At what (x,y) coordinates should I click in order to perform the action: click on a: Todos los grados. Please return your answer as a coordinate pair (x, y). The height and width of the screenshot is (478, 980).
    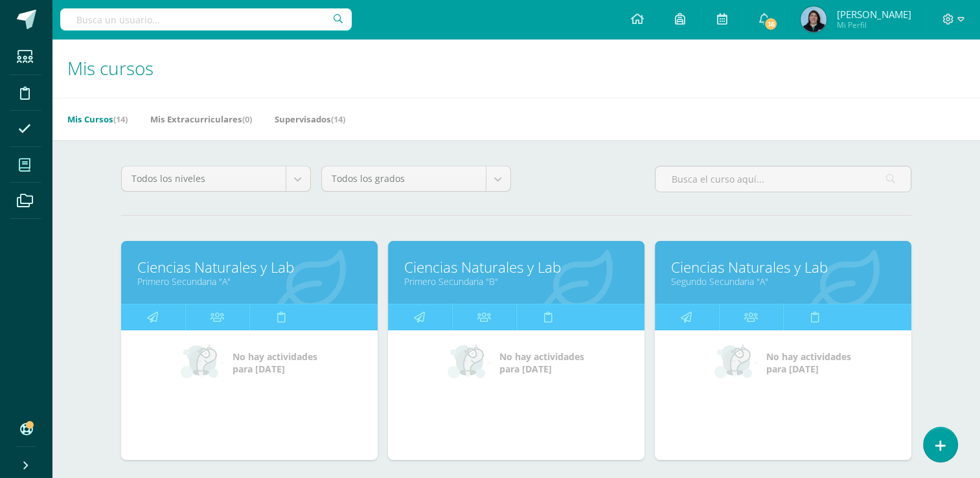
    Looking at the image, I should click on (416, 178).